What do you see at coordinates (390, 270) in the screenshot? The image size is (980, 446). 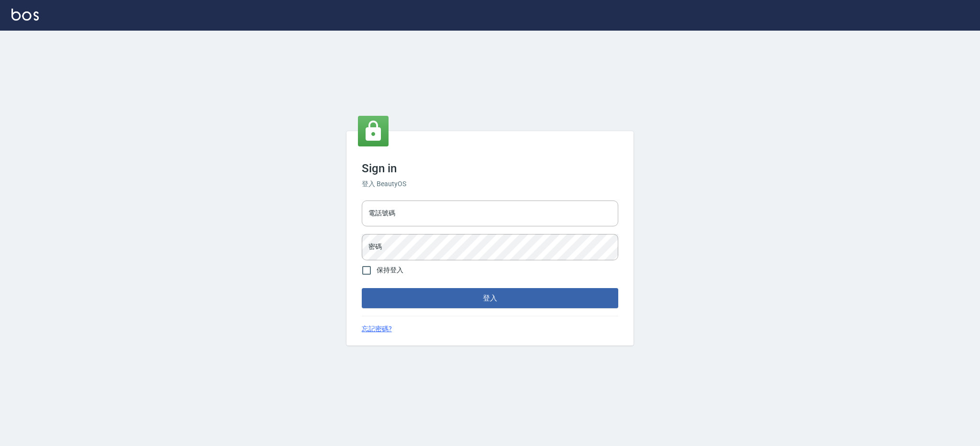 I see `span: 保持登入` at bounding box center [390, 270].